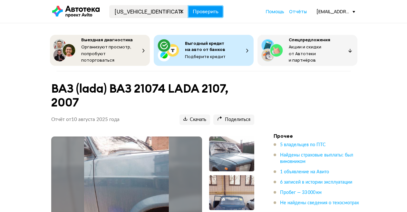  Describe the element at coordinates (204, 50) in the screenshot. I see `button: Выгодный кредит на авто от банковПодберите кредит` at that location.